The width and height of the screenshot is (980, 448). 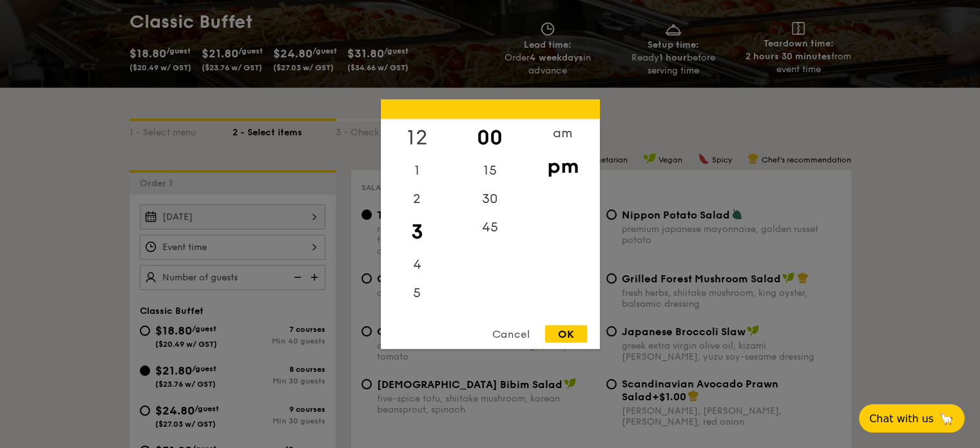 I want to click on div: pm, so click(x=563, y=165).